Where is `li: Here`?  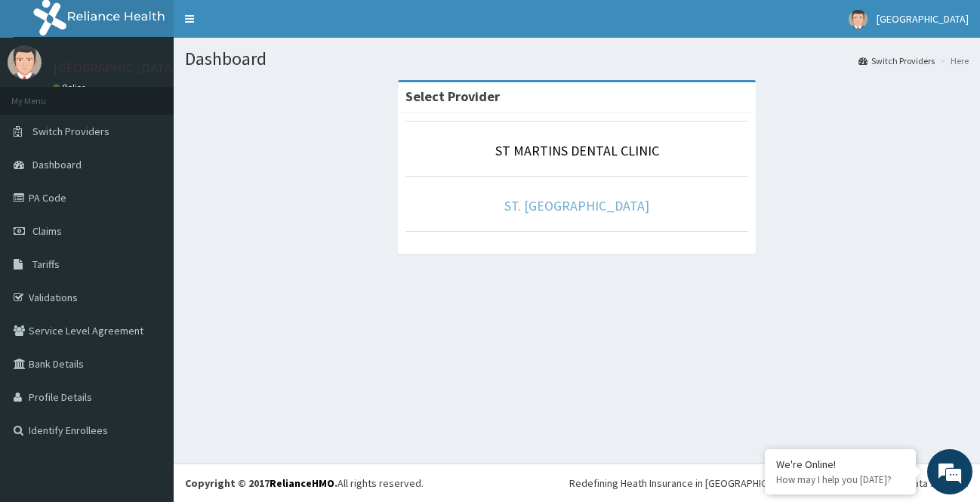
li: Here is located at coordinates (952, 60).